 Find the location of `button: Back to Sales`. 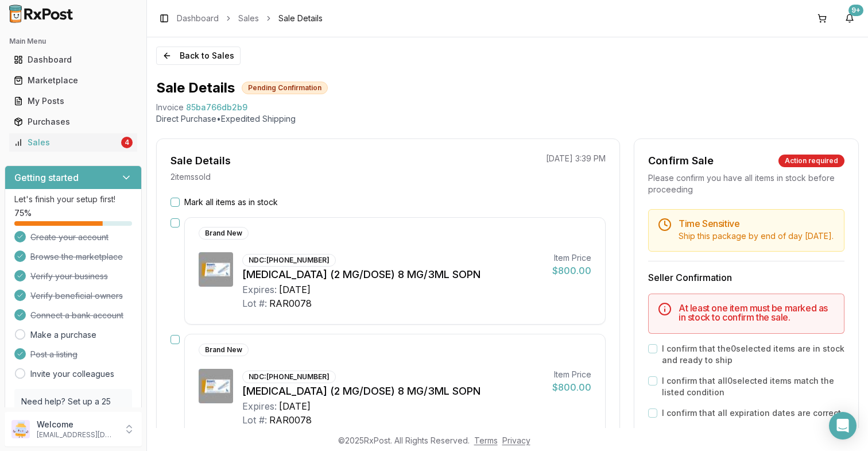

button: Back to Sales is located at coordinates (198, 56).